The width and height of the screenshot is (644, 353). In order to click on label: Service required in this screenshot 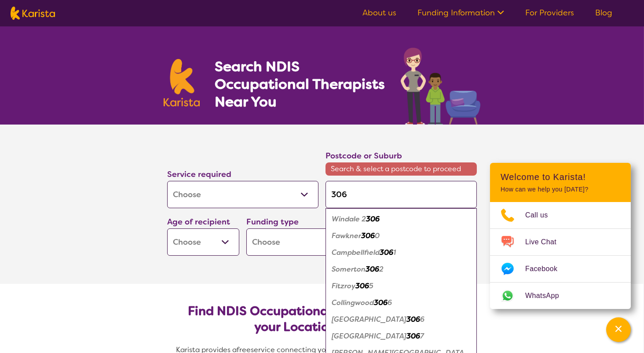, I will do `click(199, 174)`.